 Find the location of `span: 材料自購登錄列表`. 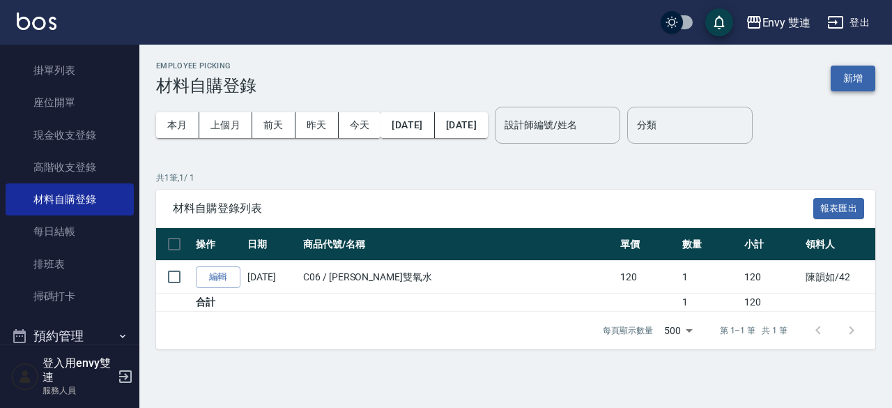

span: 材料自購登錄列表 is located at coordinates (493, 208).